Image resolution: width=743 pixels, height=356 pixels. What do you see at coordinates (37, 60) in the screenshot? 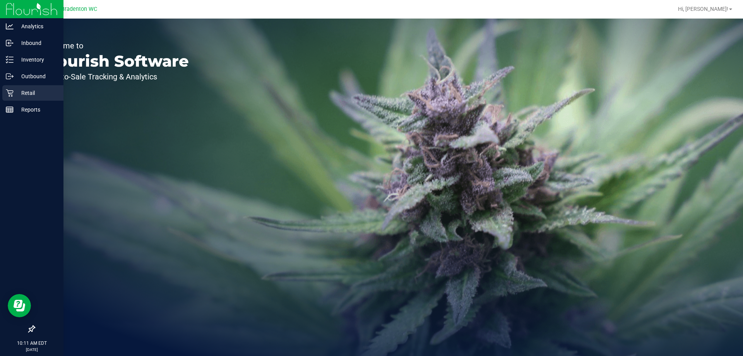
I see `p: Inventory` at bounding box center [37, 60].